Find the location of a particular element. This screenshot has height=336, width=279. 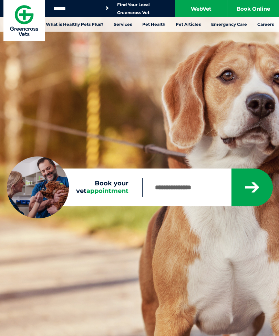

label: Book your vet is located at coordinates (74, 187).